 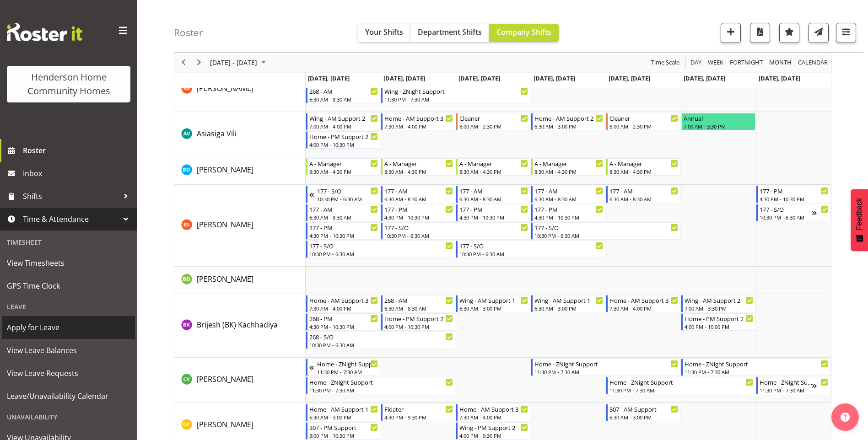 What do you see at coordinates (494, 118) in the screenshot?
I see `div: Cleaner` at bounding box center [494, 118].